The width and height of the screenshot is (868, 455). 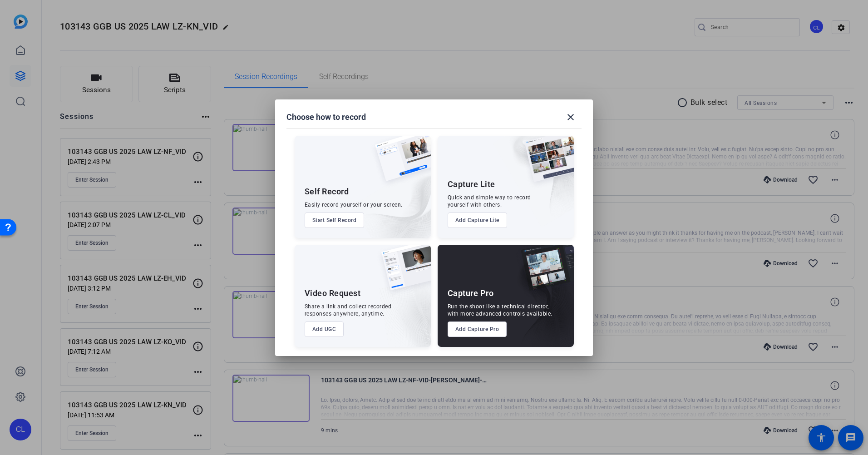 What do you see at coordinates (327, 192) in the screenshot?
I see `div: Self Record` at bounding box center [327, 192].